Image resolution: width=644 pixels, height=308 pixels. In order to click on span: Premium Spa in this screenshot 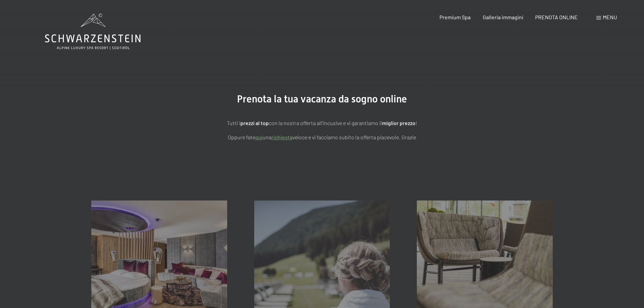, I will do `click(455, 17)`.